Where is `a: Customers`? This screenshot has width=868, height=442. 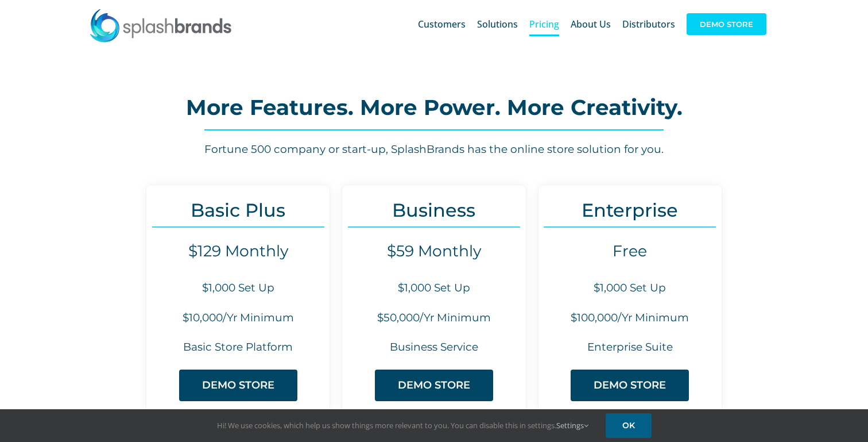
a: Customers is located at coordinates (442, 24).